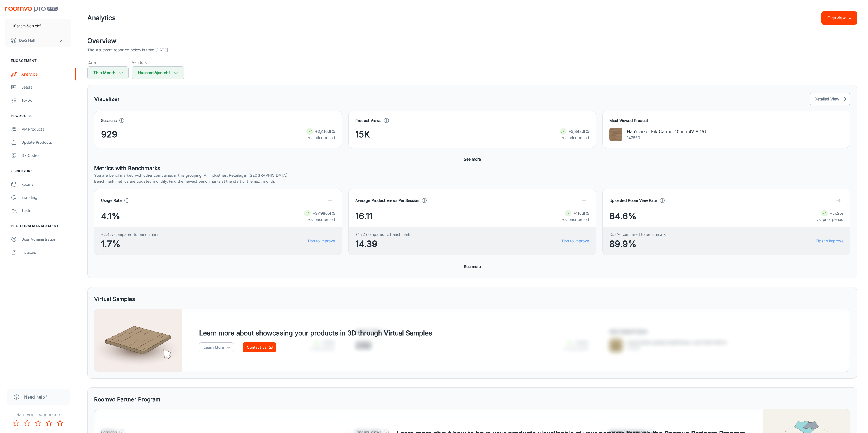 The height and width of the screenshot is (433, 868). What do you see at coordinates (32, 10) in the screenshot?
I see `img: Roomvo PRO Beta` at bounding box center [32, 10].